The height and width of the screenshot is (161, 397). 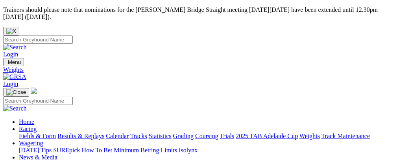 I want to click on a: Tracks, so click(x=139, y=135).